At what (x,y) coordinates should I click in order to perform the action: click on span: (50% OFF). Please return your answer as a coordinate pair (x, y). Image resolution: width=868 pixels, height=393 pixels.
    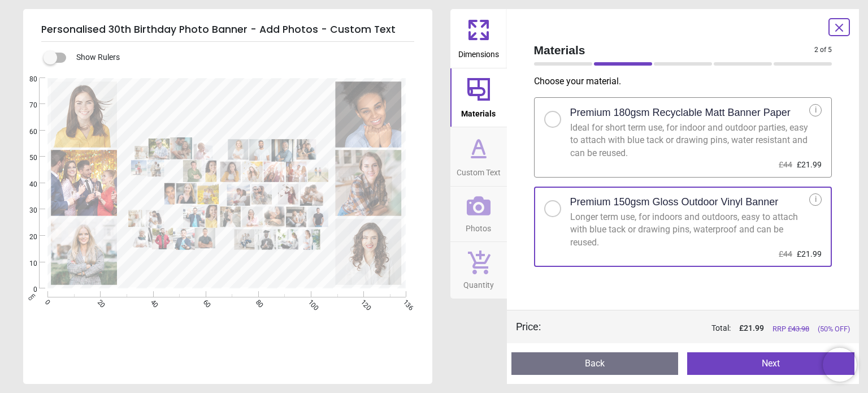
    Looking at the image, I should click on (834, 329).